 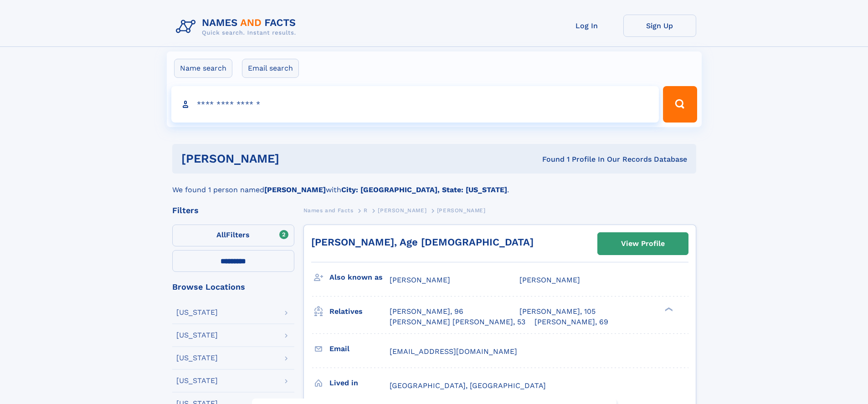 I want to click on label: Filters, so click(x=233, y=236).